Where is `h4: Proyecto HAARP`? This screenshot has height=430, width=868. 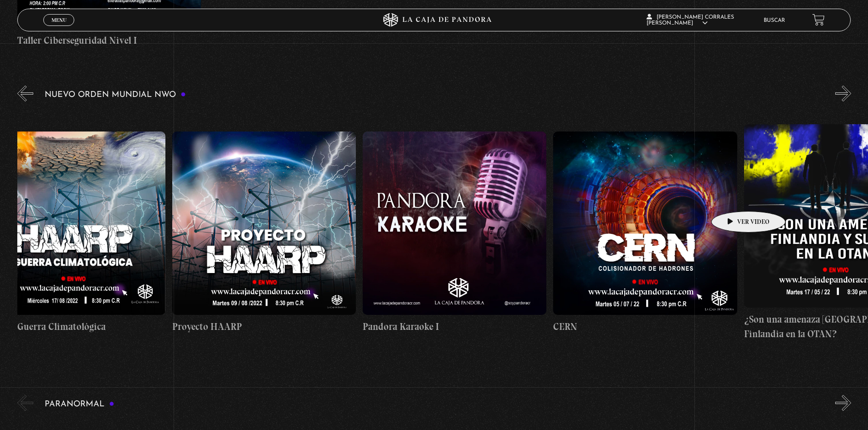
h4: Proyecto HAARP is located at coordinates (264, 327).